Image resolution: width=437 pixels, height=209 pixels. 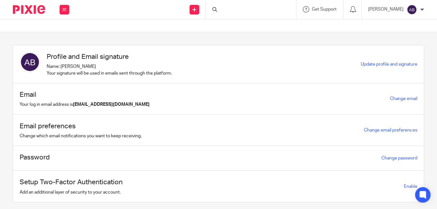 I want to click on a: Change email preferences, so click(x=391, y=130).